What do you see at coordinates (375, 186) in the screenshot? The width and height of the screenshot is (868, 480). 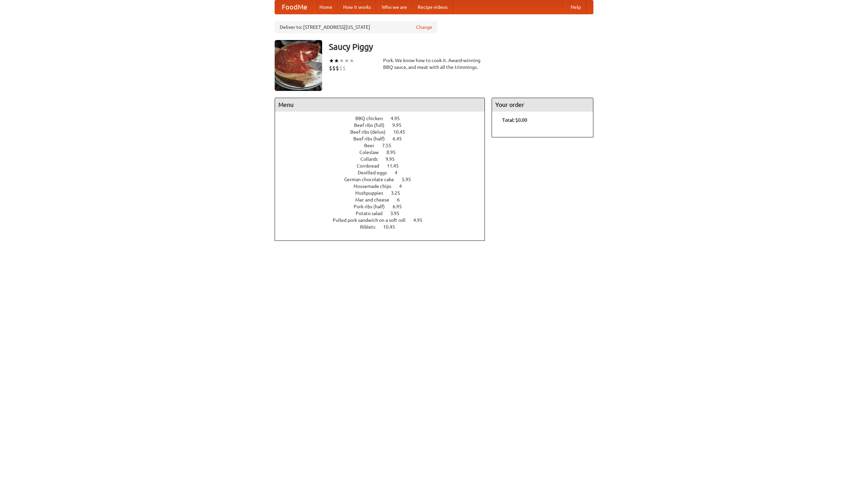 I see `span: Housemade chips` at bounding box center [375, 186].